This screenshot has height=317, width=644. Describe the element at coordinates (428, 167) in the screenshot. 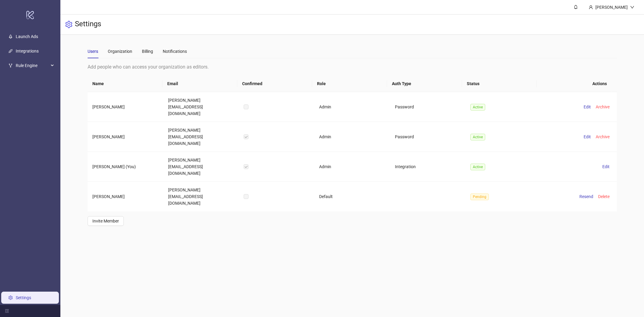

I see `td: Integration` at that location.